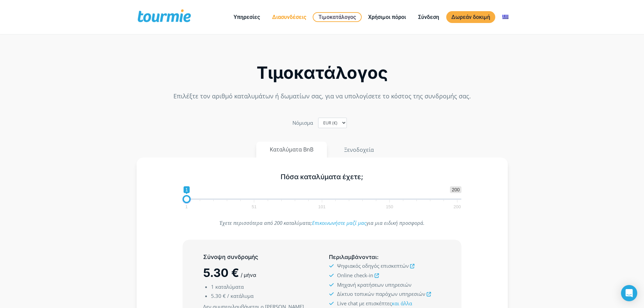  I want to click on span: 150, so click(389, 207).